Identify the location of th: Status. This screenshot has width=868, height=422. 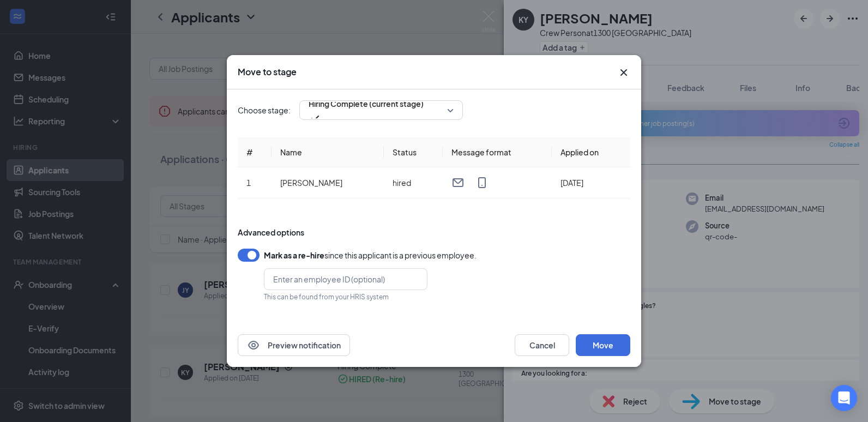
(413, 152).